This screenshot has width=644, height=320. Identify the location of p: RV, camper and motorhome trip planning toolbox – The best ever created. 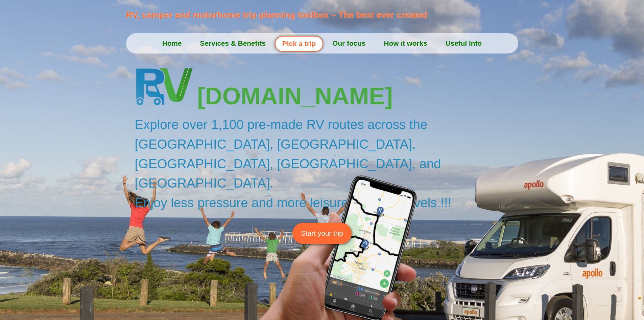
(324, 15).